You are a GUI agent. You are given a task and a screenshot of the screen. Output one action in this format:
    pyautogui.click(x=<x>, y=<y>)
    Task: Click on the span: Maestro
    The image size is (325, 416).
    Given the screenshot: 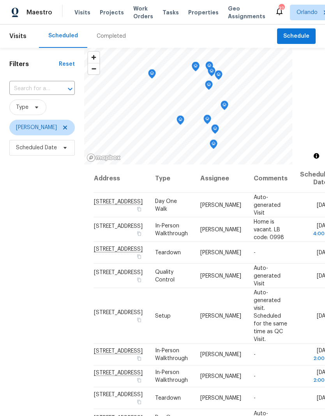 What is the action you would take?
    pyautogui.click(x=39, y=12)
    